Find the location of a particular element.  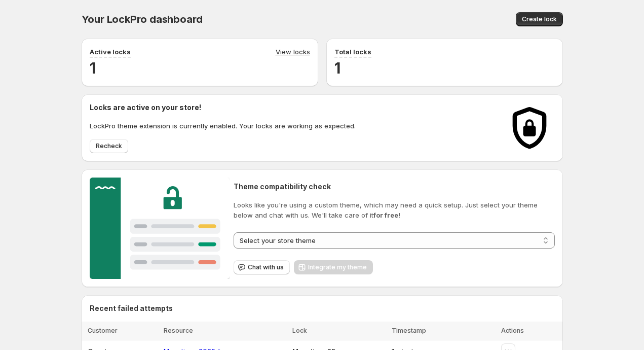

strong: for free! is located at coordinates (386, 215).